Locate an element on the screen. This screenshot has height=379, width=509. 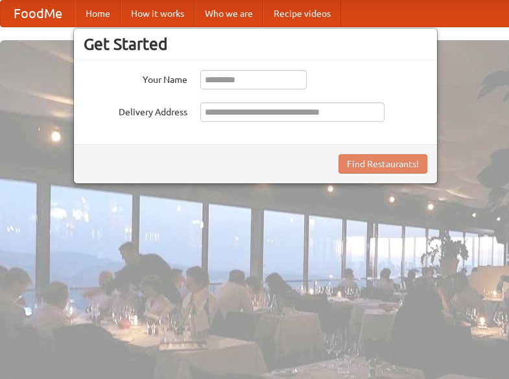
a: FoodMe is located at coordinates (38, 14).